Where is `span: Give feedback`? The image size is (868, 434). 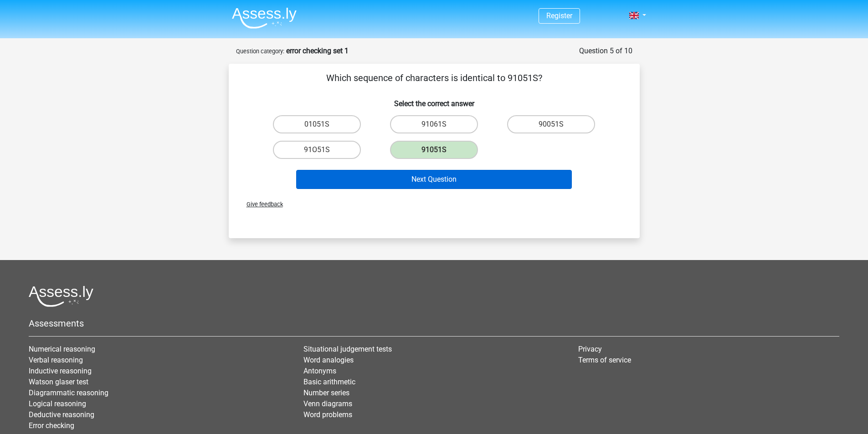 span: Give feedback is located at coordinates (261, 204).